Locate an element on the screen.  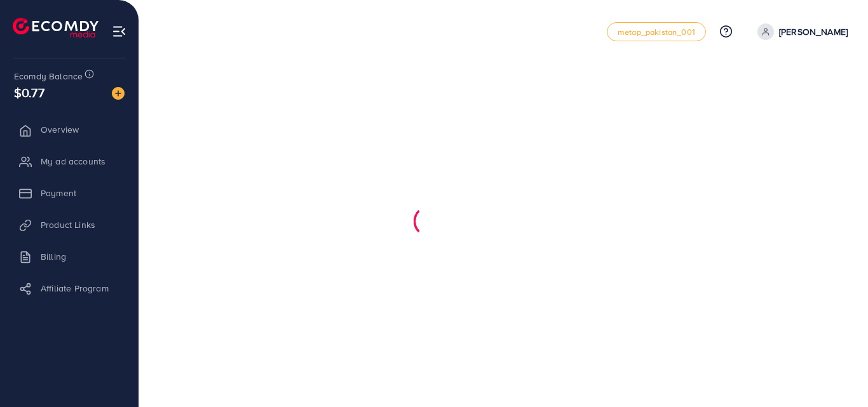
span: $0.77 is located at coordinates (29, 92).